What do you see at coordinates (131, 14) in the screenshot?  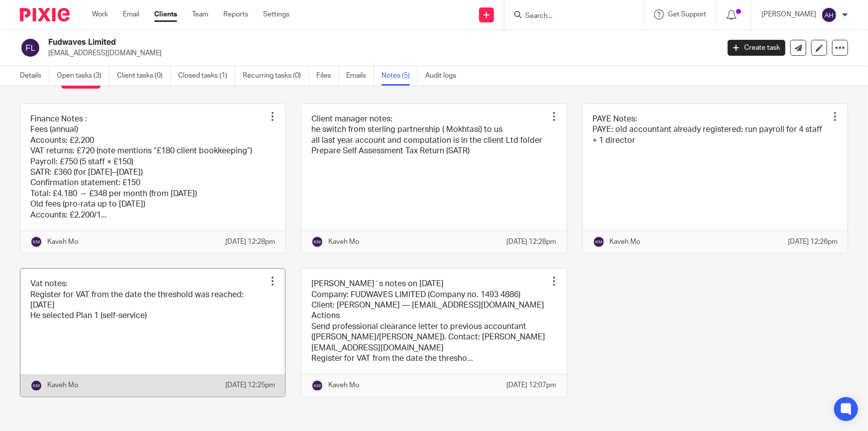 I see `a: Email` at bounding box center [131, 14].